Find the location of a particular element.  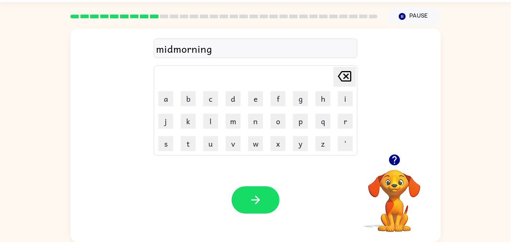

button: w is located at coordinates (255, 144).